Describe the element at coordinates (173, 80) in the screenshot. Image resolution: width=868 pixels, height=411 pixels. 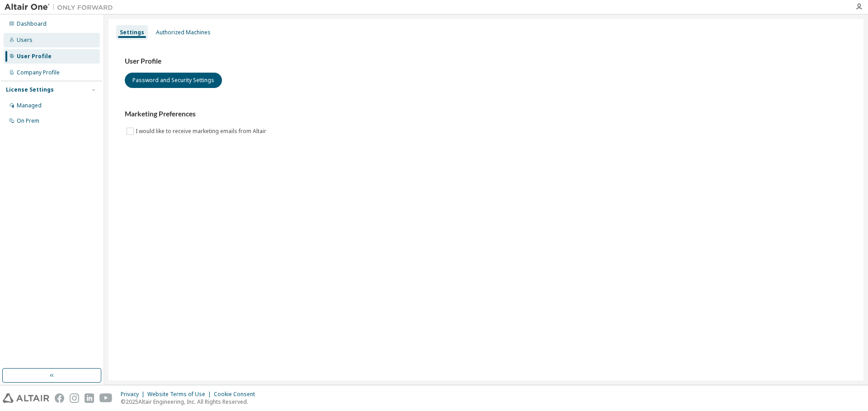
I see `button: Password and Security Settings` at that location.